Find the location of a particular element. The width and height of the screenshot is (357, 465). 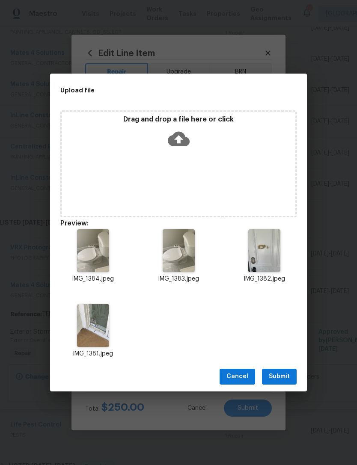

button: Submit is located at coordinates (279, 376).